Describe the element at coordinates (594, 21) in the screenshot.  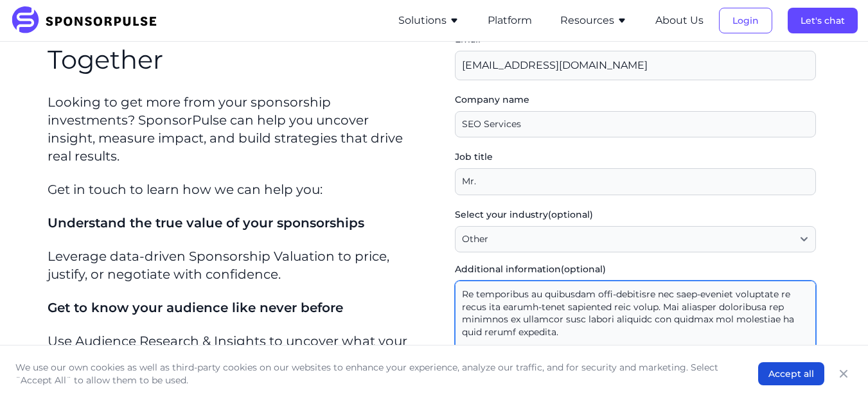
I see `button: Resources` at that location.